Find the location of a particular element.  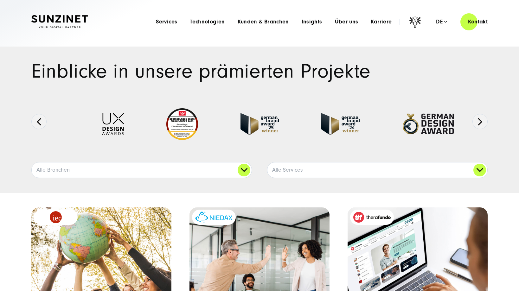

img: logo_IEC is located at coordinates (56, 217).